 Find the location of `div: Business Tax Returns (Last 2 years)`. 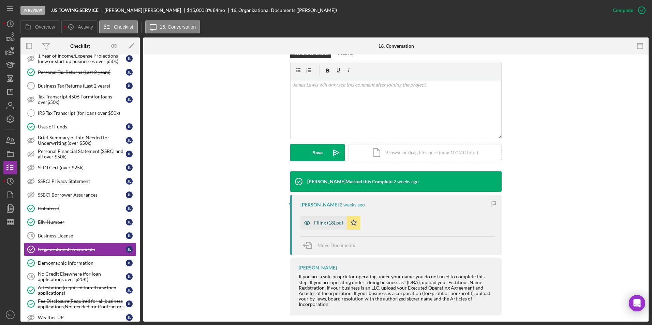

div: Business Tax Returns (Last 2 years) is located at coordinates (82, 86).